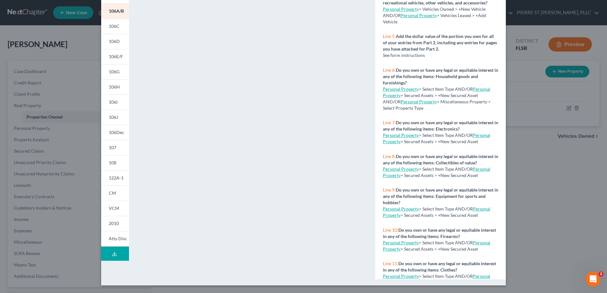 This screenshot has width=607, height=293. What do you see at coordinates (389, 70) in the screenshot?
I see `span: Line 6:` at bounding box center [389, 70].